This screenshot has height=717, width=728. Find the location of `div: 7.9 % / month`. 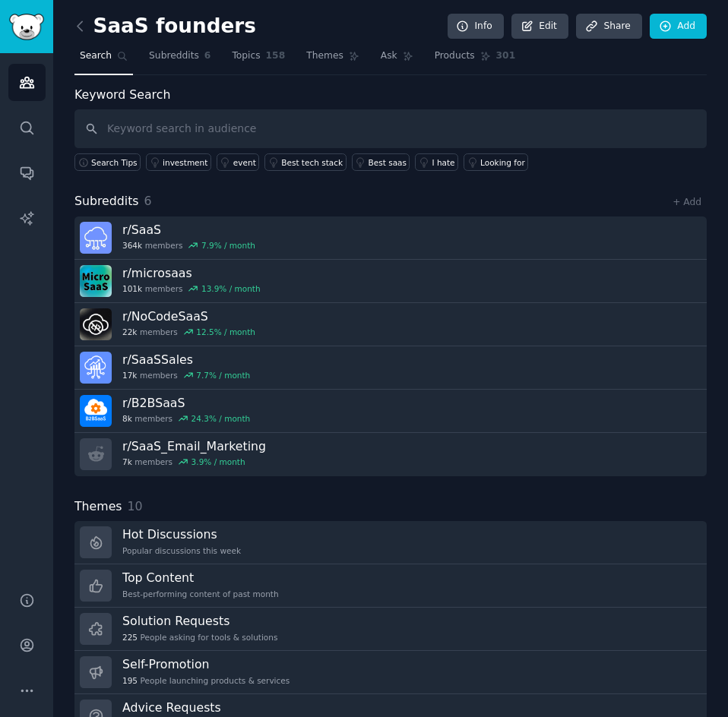

div: 7.9 % / month is located at coordinates (228, 245).